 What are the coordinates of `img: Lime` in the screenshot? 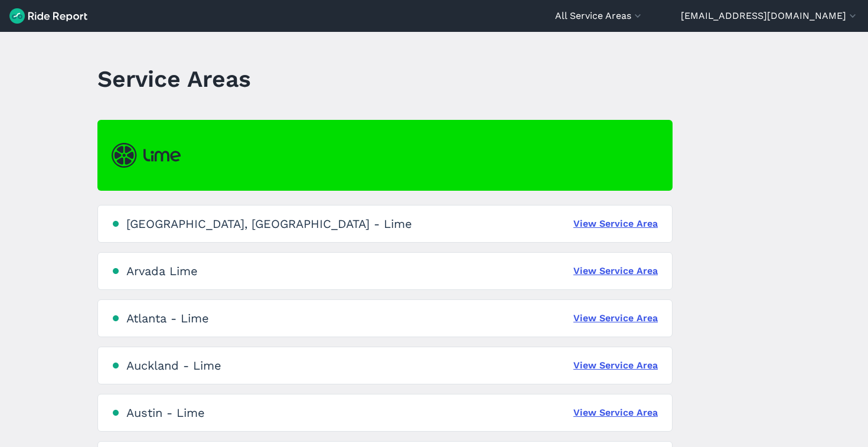 It's located at (146, 155).